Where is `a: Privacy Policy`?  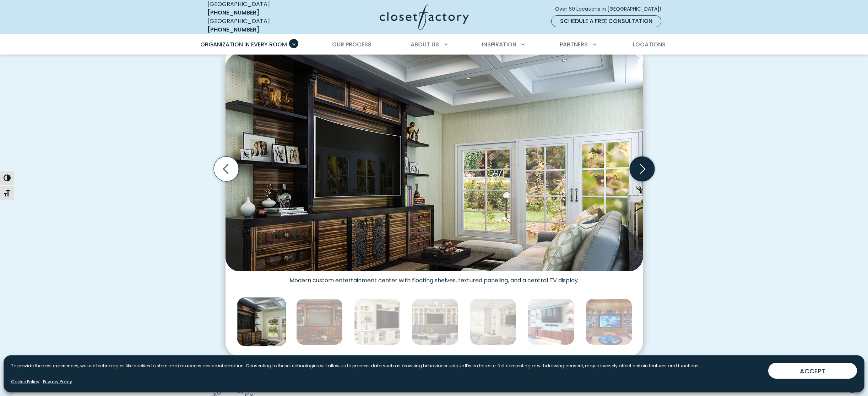 a: Privacy Policy is located at coordinates (58, 383).